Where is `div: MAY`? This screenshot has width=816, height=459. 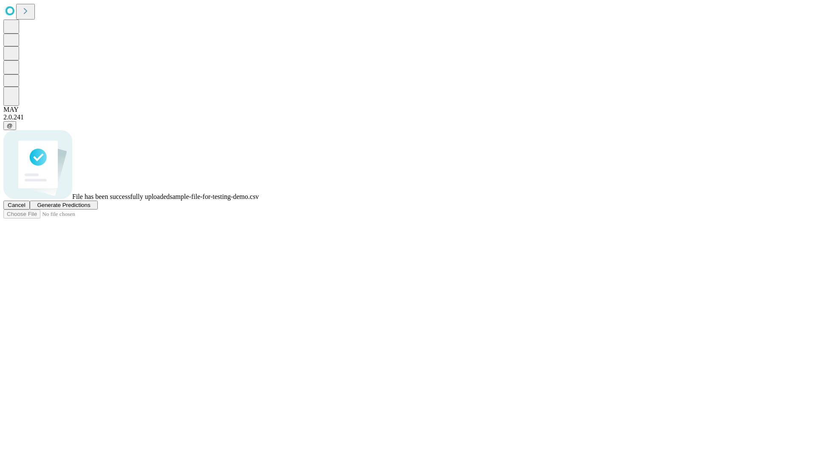
div: MAY is located at coordinates (408, 110).